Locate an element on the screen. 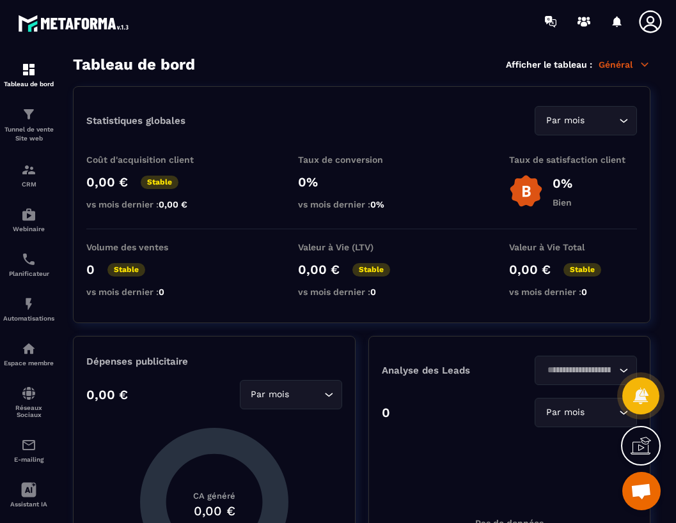 This screenshot has width=676, height=523. a: schedulerschedulerPlanificateur is located at coordinates (29, 265).